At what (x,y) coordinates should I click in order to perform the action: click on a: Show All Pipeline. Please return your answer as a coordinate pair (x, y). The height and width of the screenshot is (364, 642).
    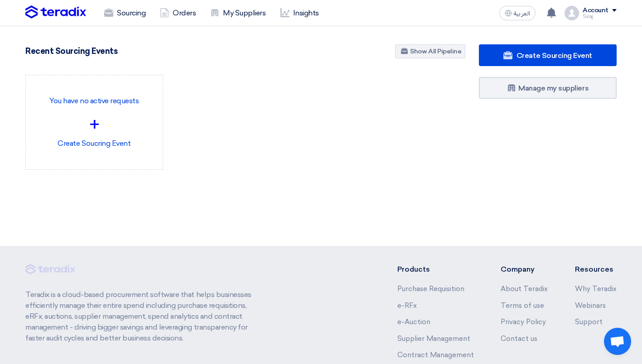
    Looking at the image, I should click on (430, 51).